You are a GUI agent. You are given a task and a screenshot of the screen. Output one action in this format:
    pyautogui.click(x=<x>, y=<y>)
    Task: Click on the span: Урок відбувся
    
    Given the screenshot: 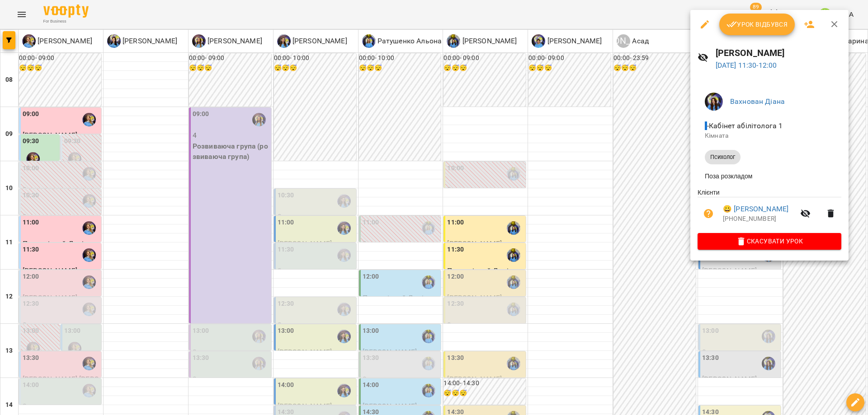 What is the action you would take?
    pyautogui.click(x=757, y=25)
    